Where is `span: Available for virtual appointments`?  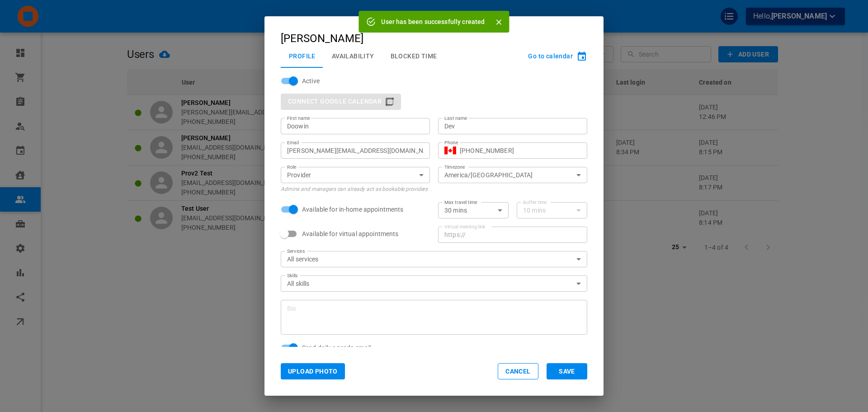 span: Available for virtual appointments is located at coordinates (350, 234).